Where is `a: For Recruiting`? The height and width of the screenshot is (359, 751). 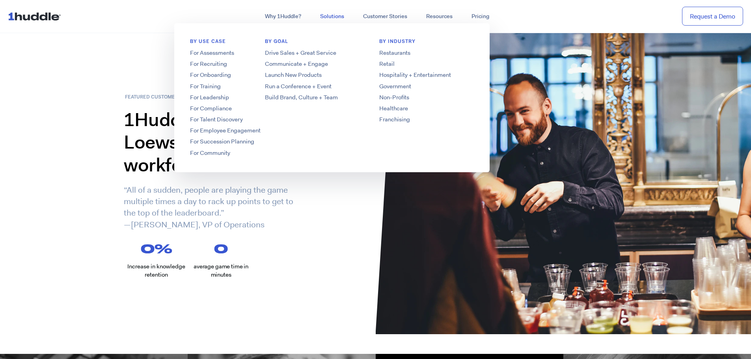
a: For Recruiting is located at coordinates (237, 64).